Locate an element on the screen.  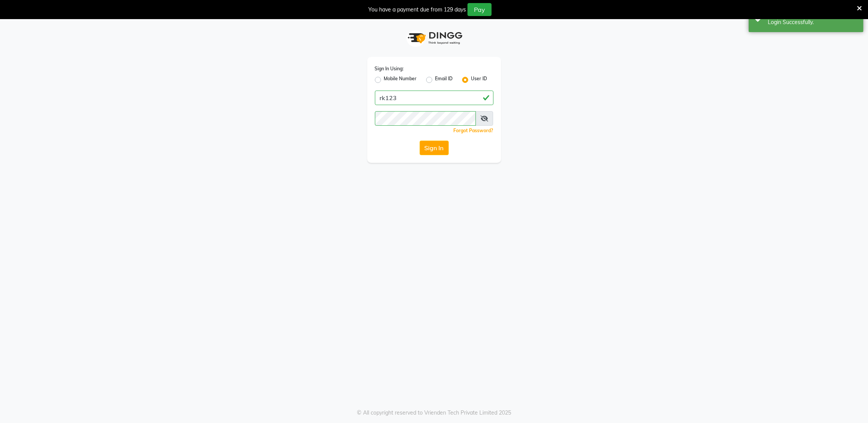
label: Sign In Using: is located at coordinates (389, 69).